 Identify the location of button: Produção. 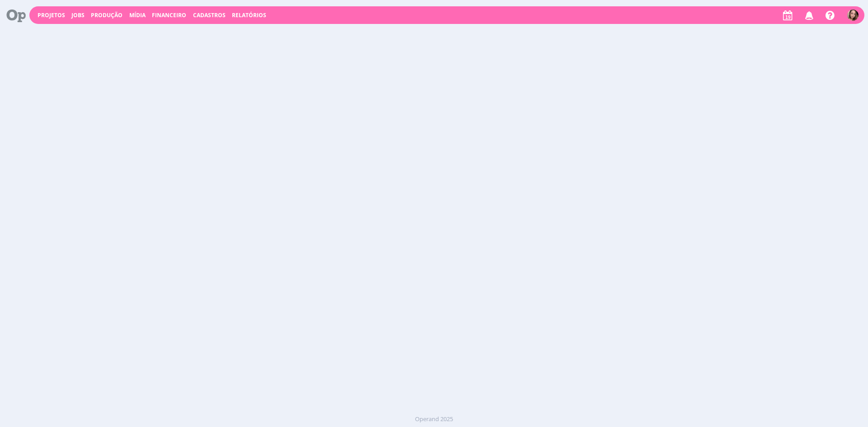
(106, 16).